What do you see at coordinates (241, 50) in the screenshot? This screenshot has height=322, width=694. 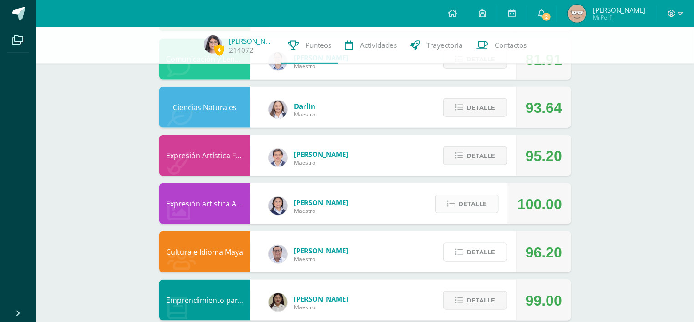 I see `a: 214072` at bounding box center [241, 50].